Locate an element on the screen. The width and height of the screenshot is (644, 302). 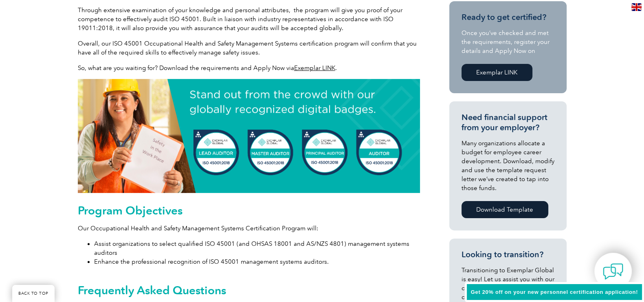
h3: Ready to get certified? is located at coordinates (508, 17).